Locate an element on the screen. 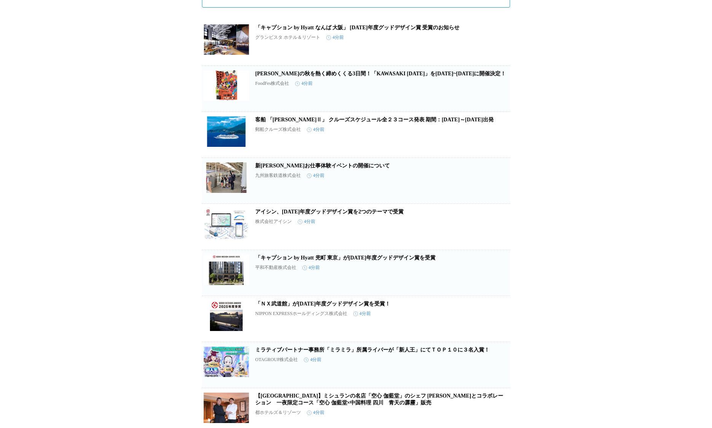 The image size is (712, 428). a: ミラティブパートナー事務所「ミラミラ」所属ライバーが「新人王」にてＴＯＰ１０に３名入賞！ is located at coordinates (372, 349).